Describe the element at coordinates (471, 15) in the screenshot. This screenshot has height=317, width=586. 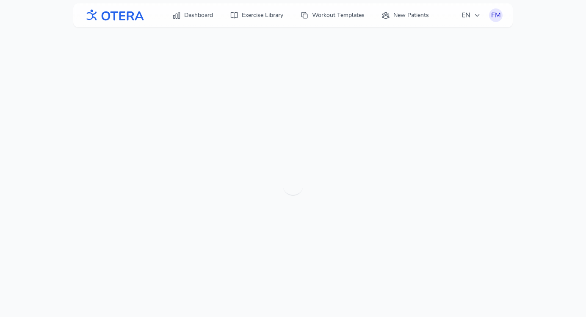
I see `span: EN` at that location.